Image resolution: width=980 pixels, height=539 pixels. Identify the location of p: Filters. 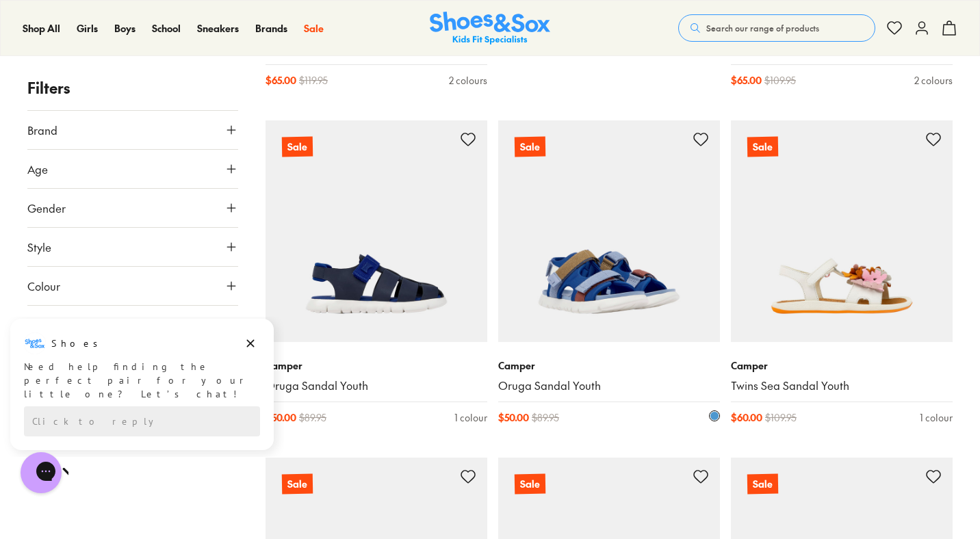
(133, 87).